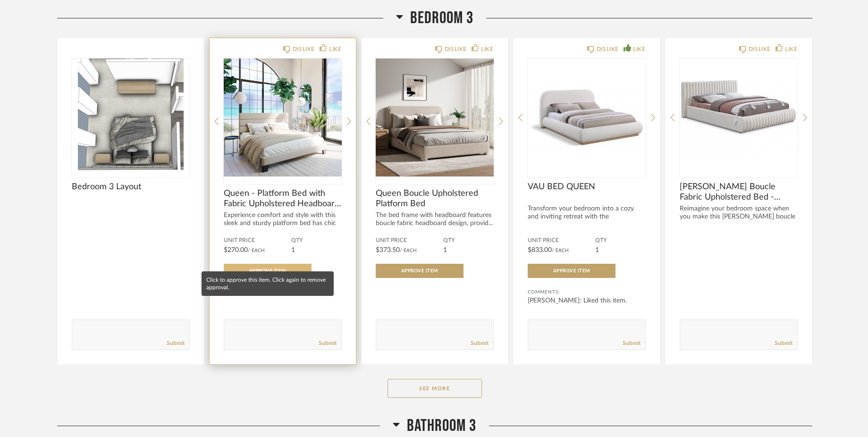 The height and width of the screenshot is (437, 868). I want to click on span: Bedroom 3, so click(442, 18).